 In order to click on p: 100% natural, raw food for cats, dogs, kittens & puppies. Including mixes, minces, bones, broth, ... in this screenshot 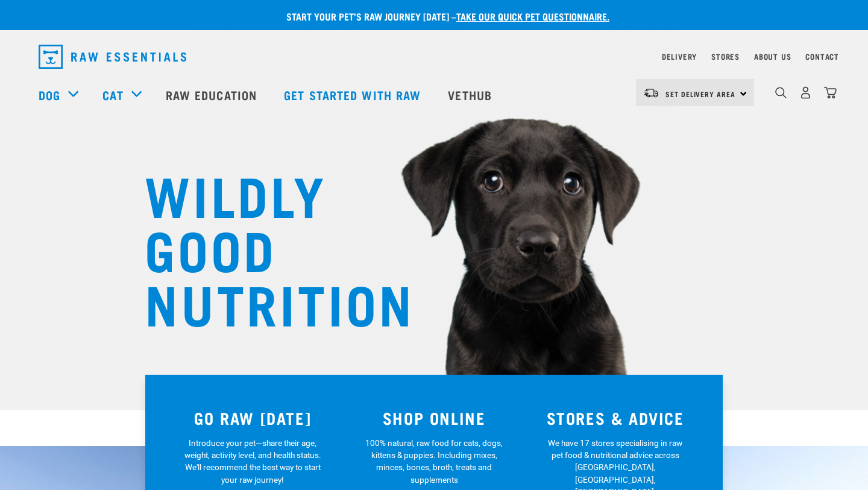, I will do `click(434, 461)`.